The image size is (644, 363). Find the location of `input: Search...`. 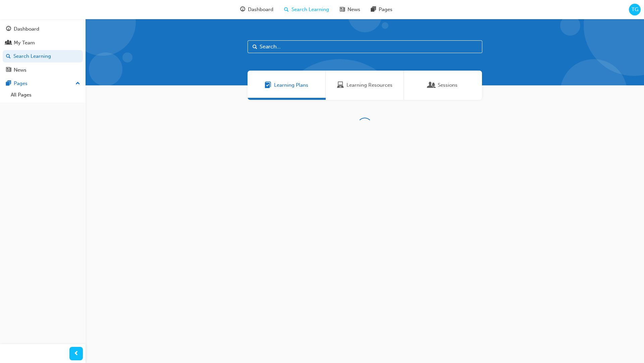

input: Search... is located at coordinates (365, 47).